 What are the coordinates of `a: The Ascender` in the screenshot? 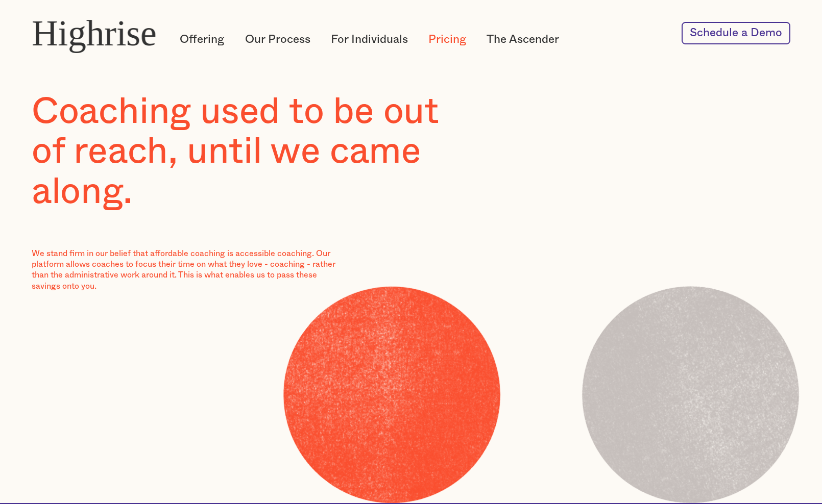 It's located at (523, 39).